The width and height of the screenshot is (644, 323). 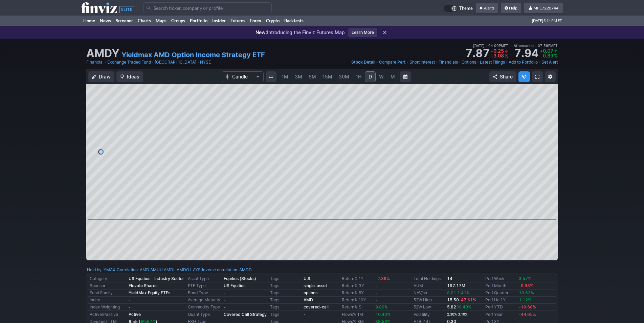 What do you see at coordinates (525, 77) in the screenshot?
I see `button: Explore new features` at bounding box center [525, 77].